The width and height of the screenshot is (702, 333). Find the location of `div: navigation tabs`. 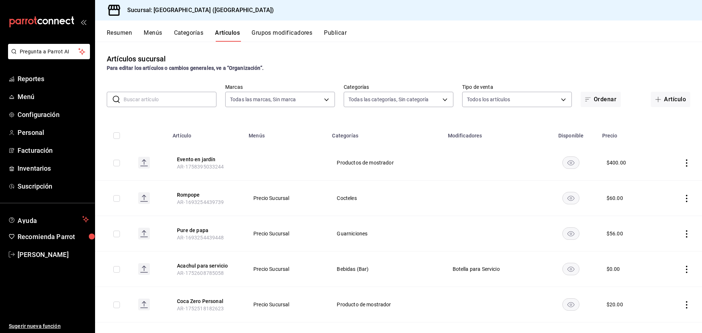

div: navigation tabs is located at coordinates (404, 35).